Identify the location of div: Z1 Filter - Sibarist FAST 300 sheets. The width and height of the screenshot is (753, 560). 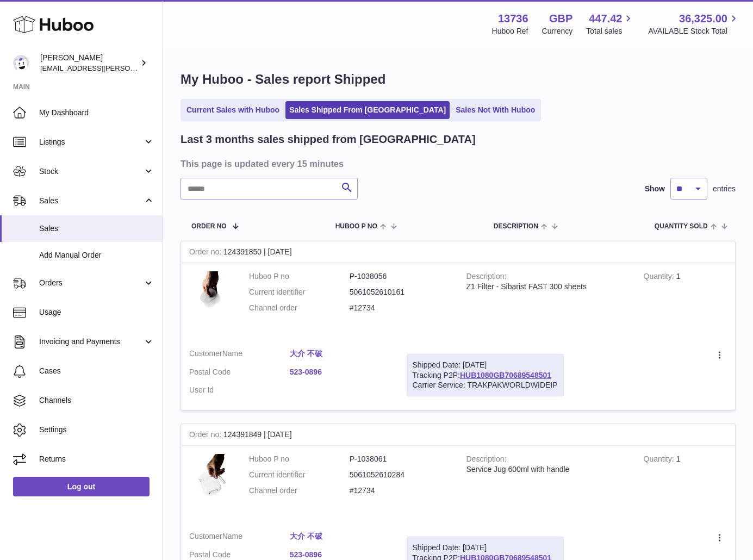
(547, 286).